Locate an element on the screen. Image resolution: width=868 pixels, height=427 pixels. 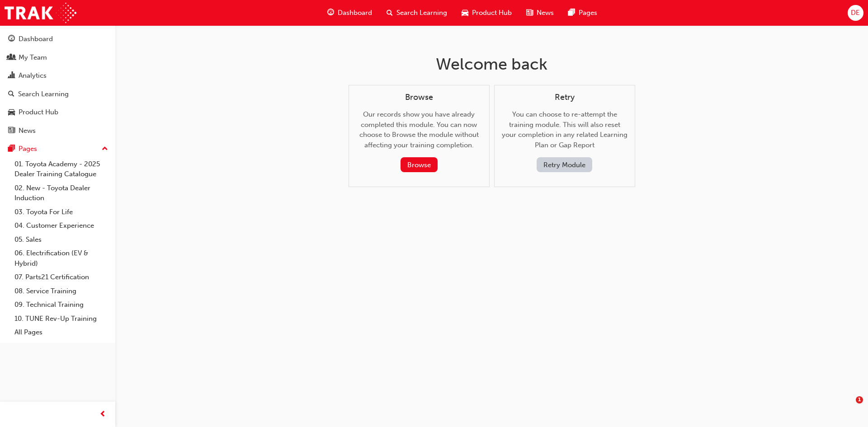
a: 02. New - Toyota Dealer Induction is located at coordinates (61, 193).